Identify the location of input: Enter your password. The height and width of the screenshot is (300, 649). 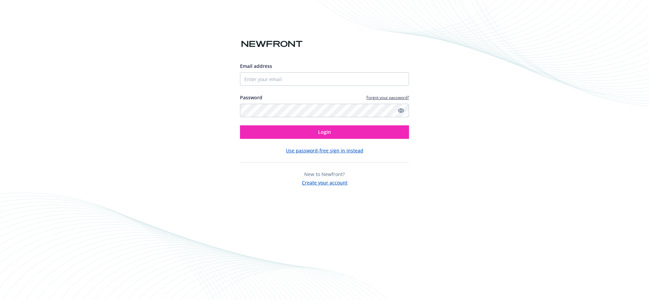
(325, 111).